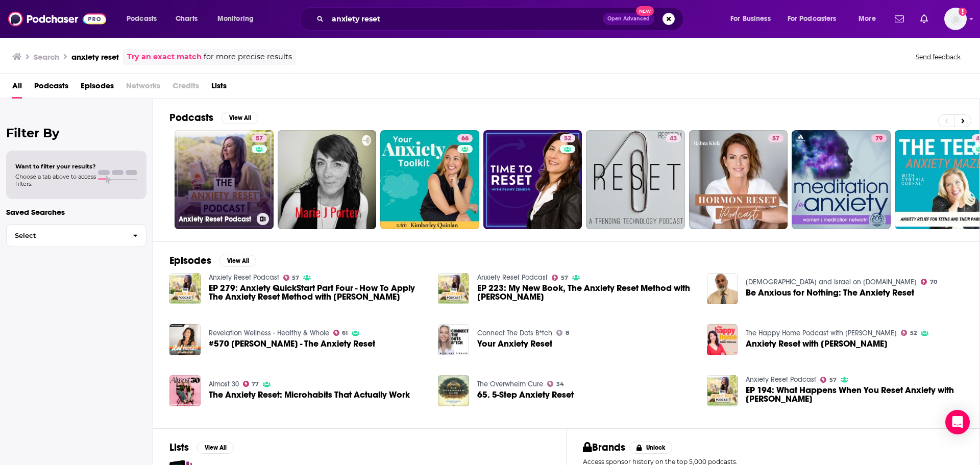  Describe the element at coordinates (76, 133) in the screenshot. I see `h2: Filter By` at that location.